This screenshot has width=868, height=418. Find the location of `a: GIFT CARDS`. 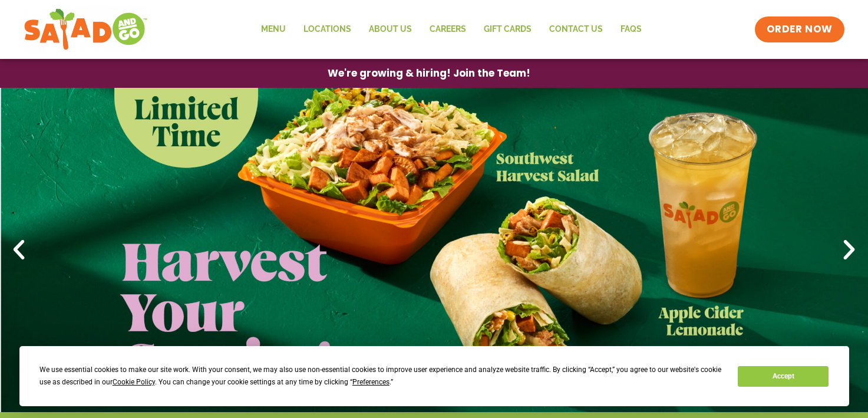

a: GIFT CARDS is located at coordinates (507, 29).